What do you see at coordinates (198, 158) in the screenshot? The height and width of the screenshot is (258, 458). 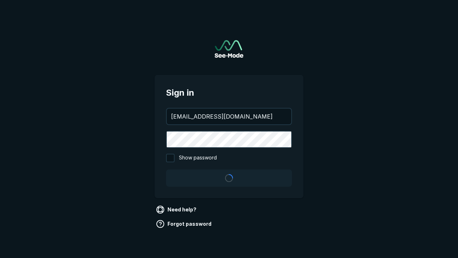 I see `span: Show password` at bounding box center [198, 158].